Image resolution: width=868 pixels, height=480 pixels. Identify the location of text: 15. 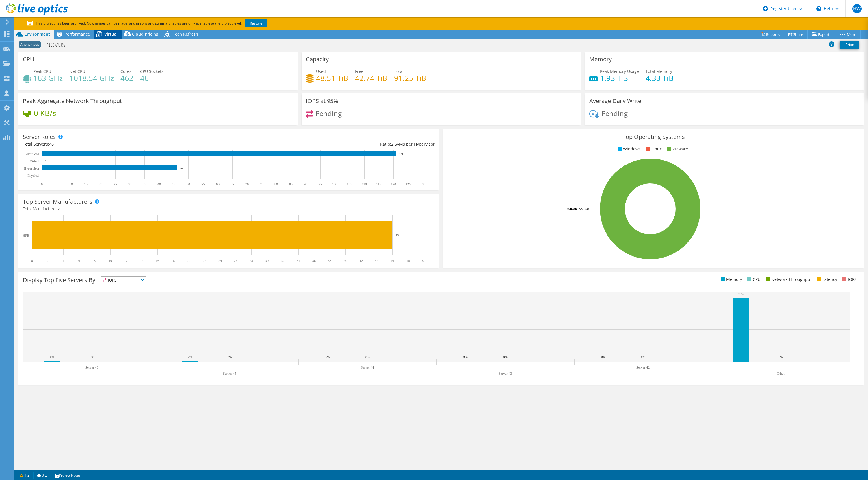
(86, 184).